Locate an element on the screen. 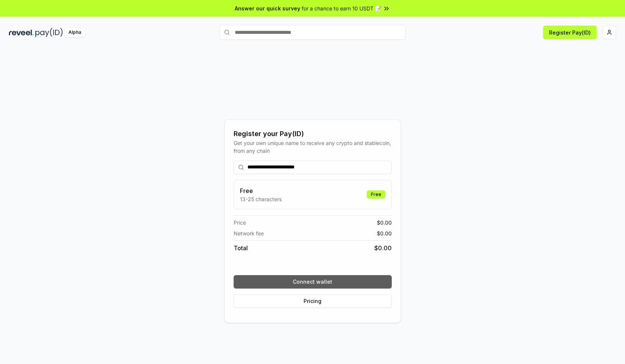 The image size is (625, 364). span: for a chance to earn 10 USDT 📝 is located at coordinates (341, 8).